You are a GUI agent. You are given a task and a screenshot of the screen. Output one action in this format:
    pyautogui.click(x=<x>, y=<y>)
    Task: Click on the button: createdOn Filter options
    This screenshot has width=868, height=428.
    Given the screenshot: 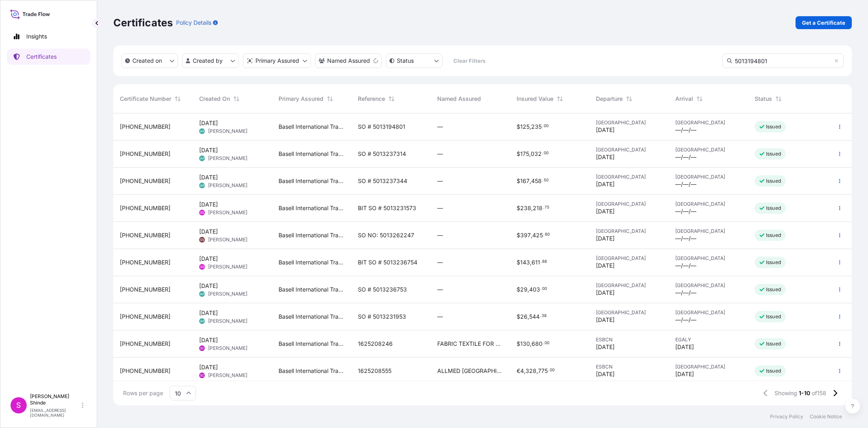 What is the action you would take?
    pyautogui.click(x=150, y=61)
    